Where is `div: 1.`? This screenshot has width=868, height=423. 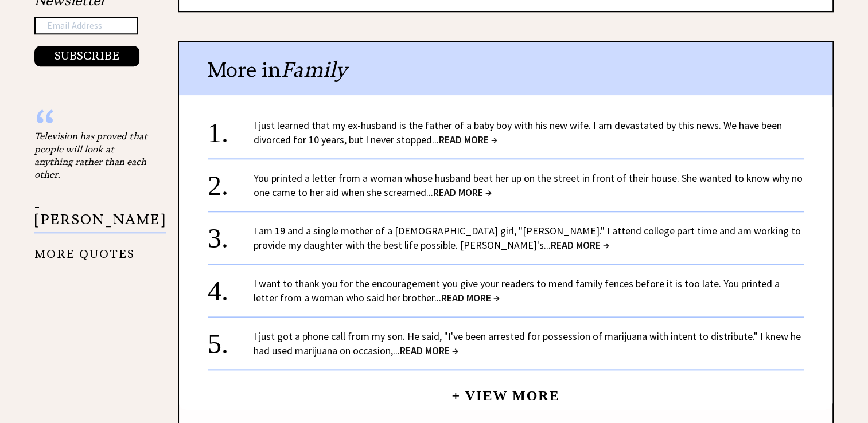
div: 1. is located at coordinates (231, 129).